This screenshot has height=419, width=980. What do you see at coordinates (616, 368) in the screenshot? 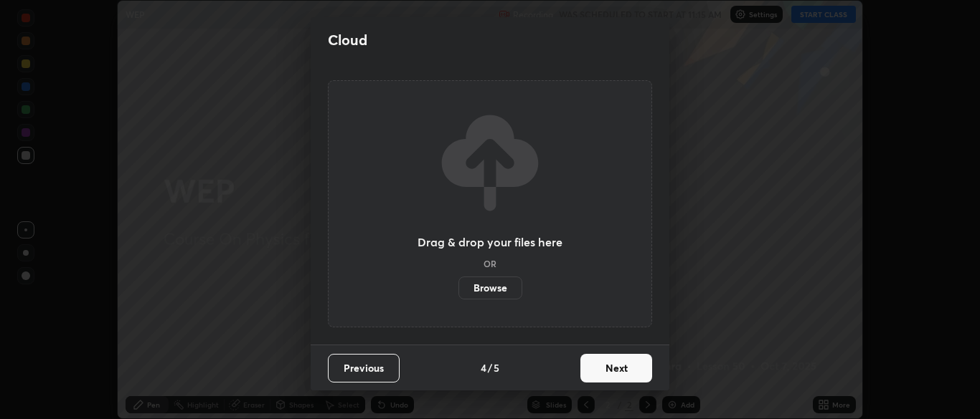
I see `button: Next` at bounding box center [616, 368].